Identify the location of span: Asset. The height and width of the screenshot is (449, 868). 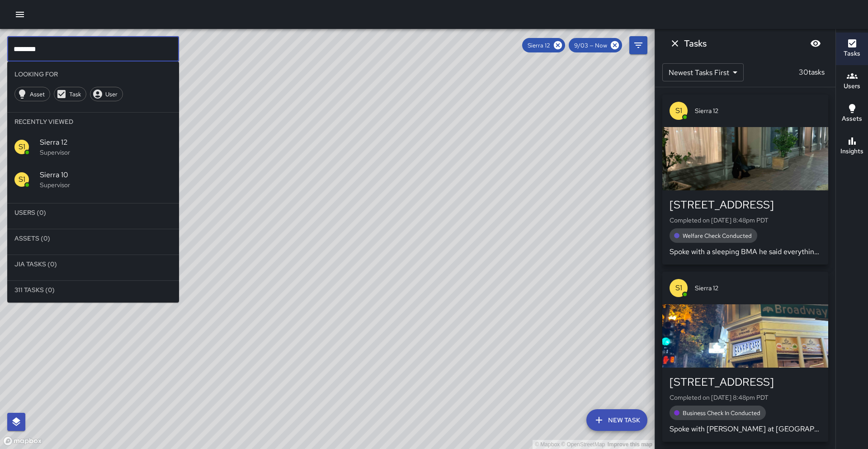
(37, 94).